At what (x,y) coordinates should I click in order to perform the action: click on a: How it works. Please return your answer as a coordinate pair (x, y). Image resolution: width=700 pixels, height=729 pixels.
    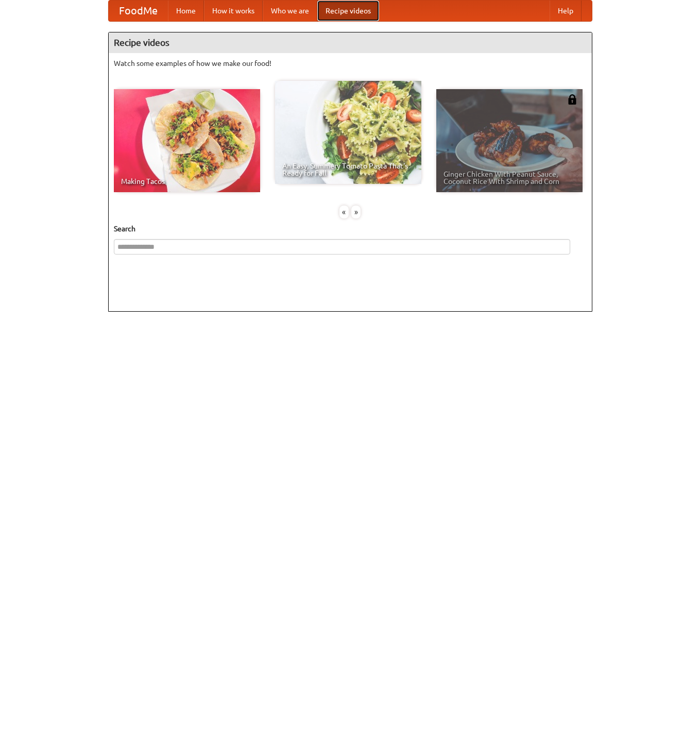
    Looking at the image, I should click on (233, 11).